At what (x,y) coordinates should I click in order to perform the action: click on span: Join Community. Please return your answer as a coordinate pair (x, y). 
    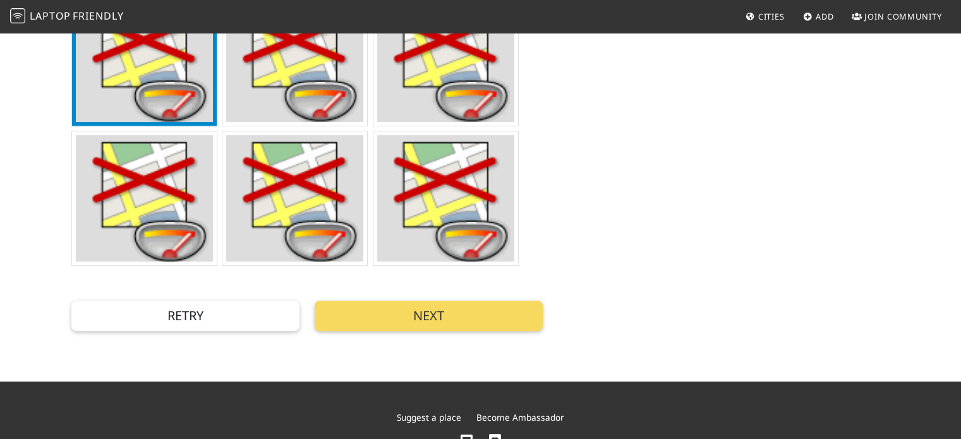
    Looking at the image, I should click on (903, 16).